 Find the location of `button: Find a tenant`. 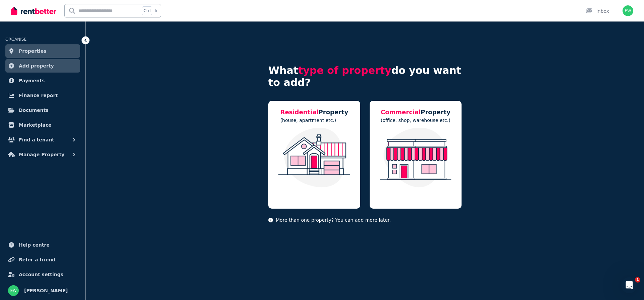

button: Find a tenant is located at coordinates (43, 140).